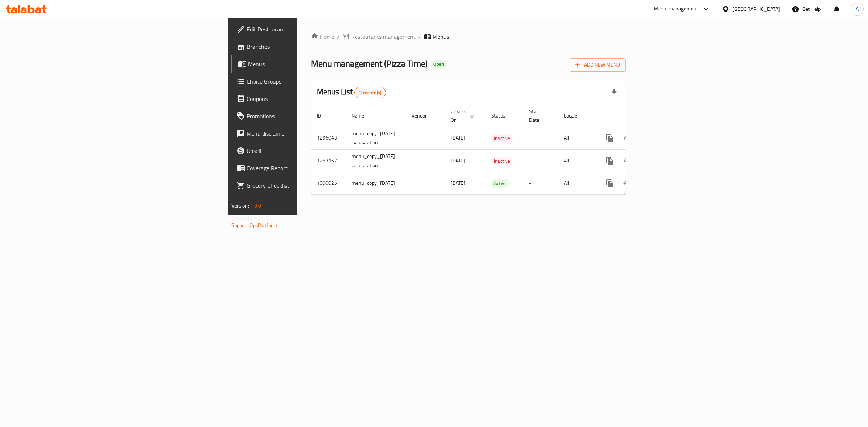 The height and width of the screenshot is (427, 868). I want to click on span: Grocery Checklist, so click(307, 185).